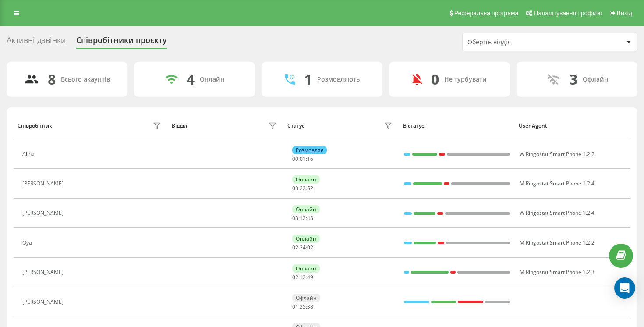 This screenshot has height=327, width=644. I want to click on span: Налаштування профілю, so click(568, 13).